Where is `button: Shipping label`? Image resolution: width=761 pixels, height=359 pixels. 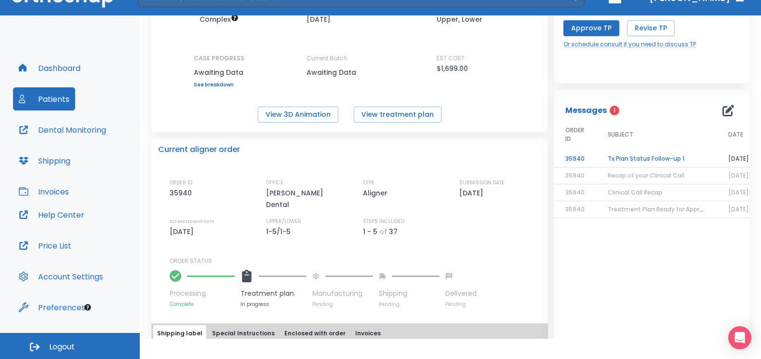 button: Shipping label is located at coordinates (180, 333).